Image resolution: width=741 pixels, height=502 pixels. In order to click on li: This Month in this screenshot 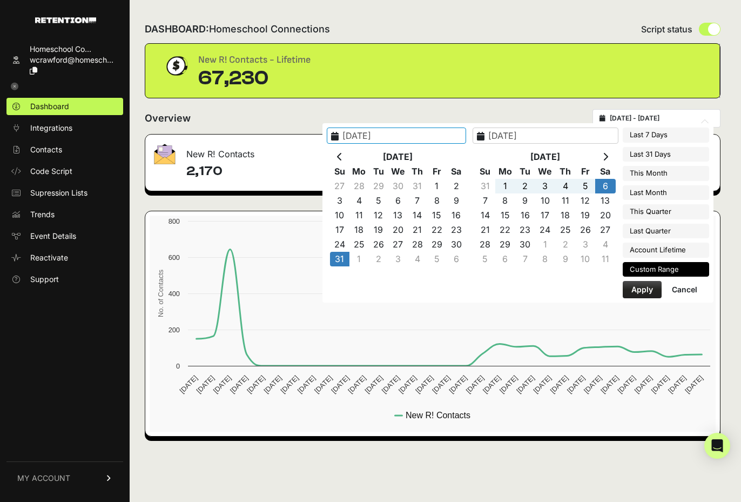, I will do `click(666, 173)`.